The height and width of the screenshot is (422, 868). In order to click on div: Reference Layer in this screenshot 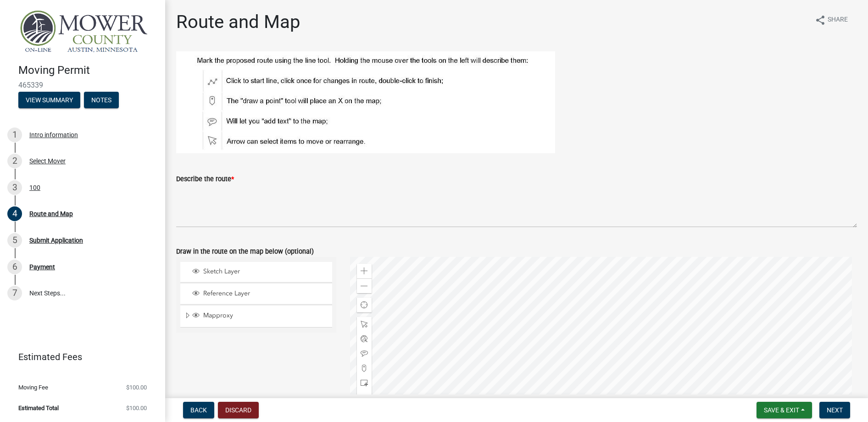, I will do `click(259, 294)`.